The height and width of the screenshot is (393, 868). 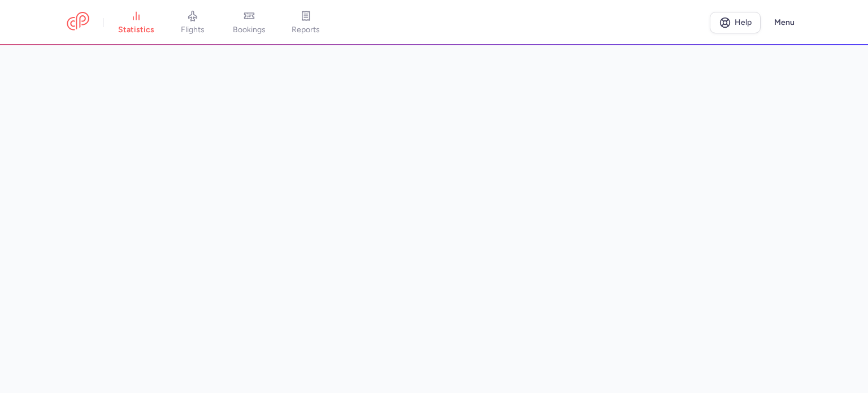 What do you see at coordinates (193, 30) in the screenshot?
I see `span: flights` at bounding box center [193, 30].